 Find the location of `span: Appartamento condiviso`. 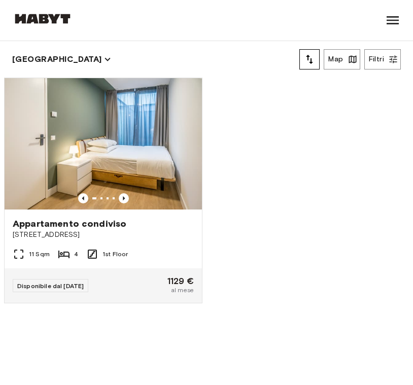

span: Appartamento condiviso is located at coordinates (69, 223).